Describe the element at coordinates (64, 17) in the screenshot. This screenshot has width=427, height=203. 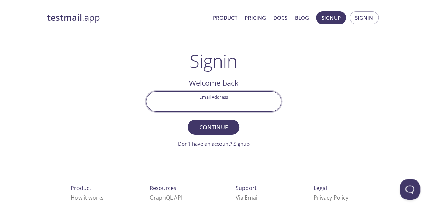
I see `strong: testmail` at that location.